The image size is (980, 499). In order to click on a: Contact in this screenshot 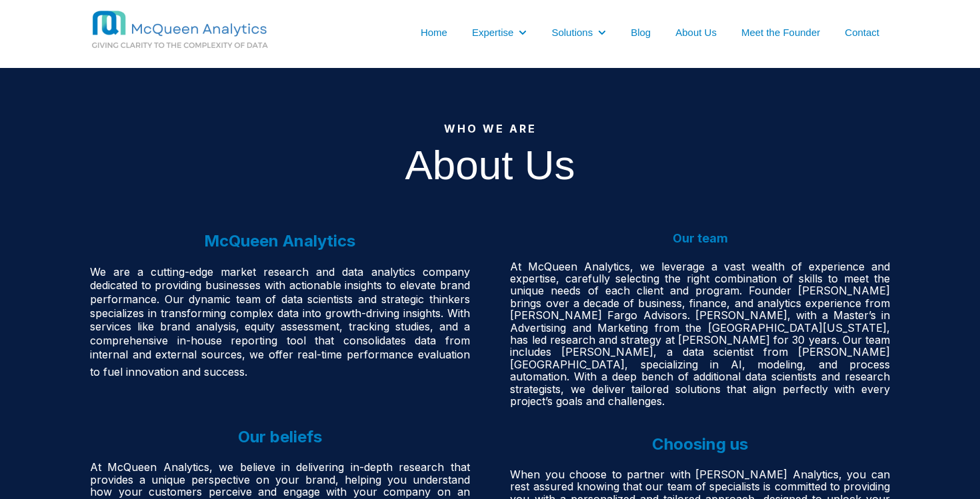, I will do `click(862, 32)`.